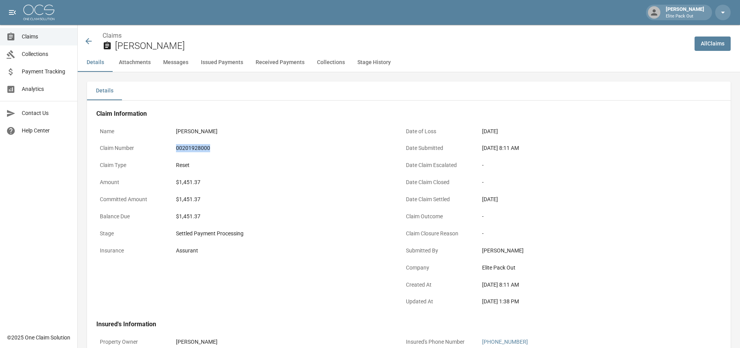 Image resolution: width=740 pixels, height=348 pixels. Describe the element at coordinates (438, 182) in the screenshot. I see `p: Date Claim Closed` at that location.